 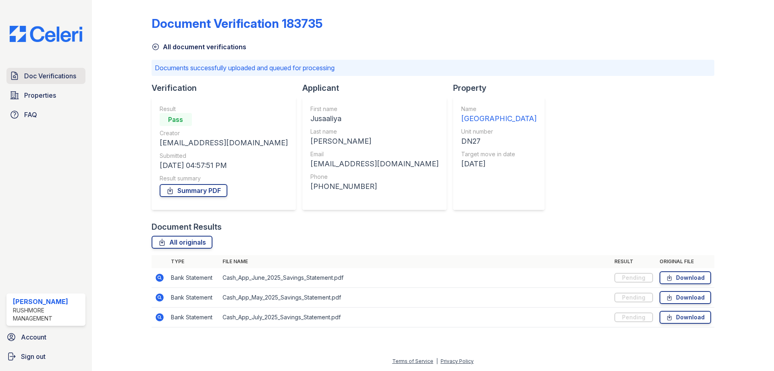 What do you see at coordinates (50, 76) in the screenshot?
I see `span: Doc Verifications` at bounding box center [50, 76].